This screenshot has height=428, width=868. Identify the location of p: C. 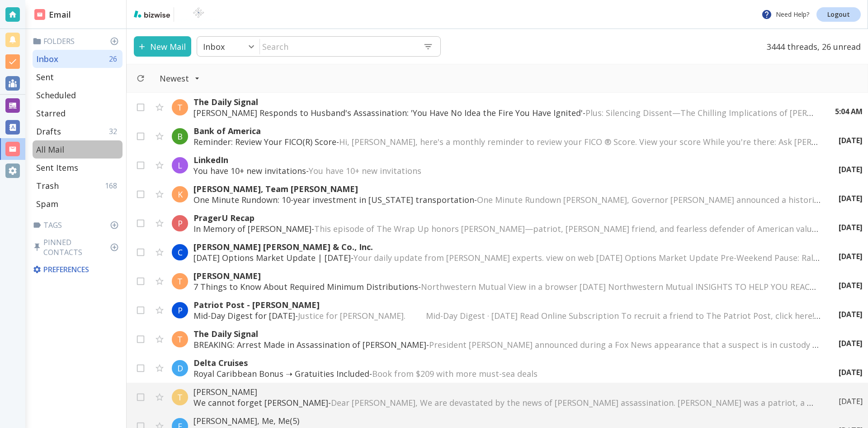
(180, 252).